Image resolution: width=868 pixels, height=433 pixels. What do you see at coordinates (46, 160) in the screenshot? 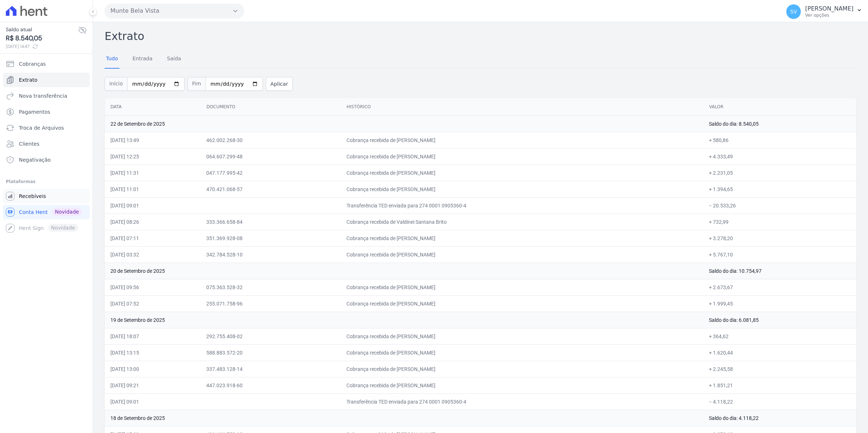
I see `a: Negativação` at bounding box center [46, 160].